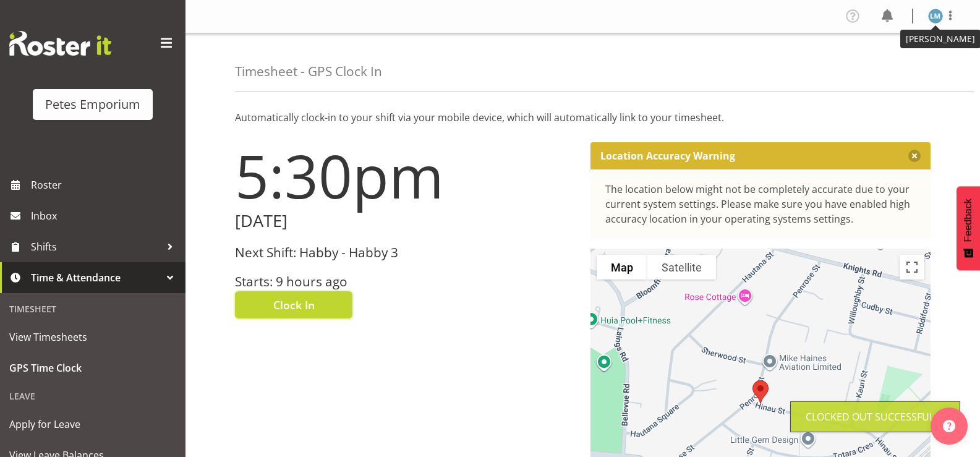  What do you see at coordinates (681, 267) in the screenshot?
I see `button: Show satellite imagery` at bounding box center [681, 267].